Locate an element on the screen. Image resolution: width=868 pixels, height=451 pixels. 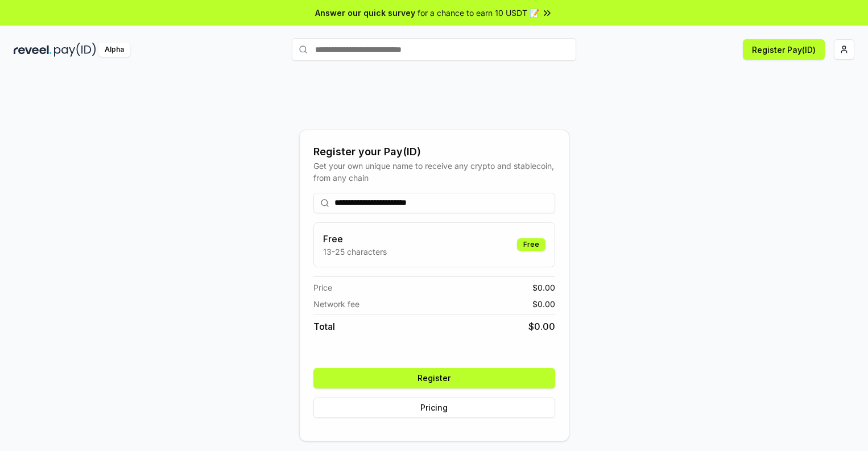
button: Register Pay(ID) is located at coordinates (784, 49).